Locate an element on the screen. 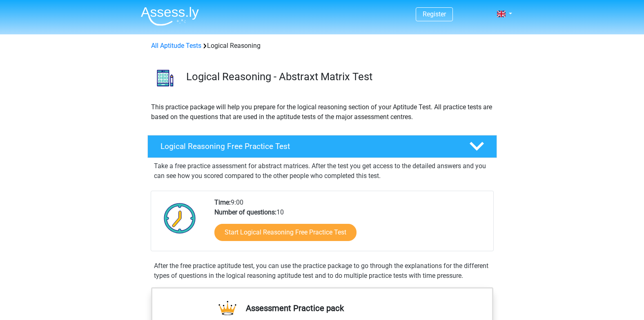 Image resolution: width=644 pixels, height=320 pixels. h3: Logical Reasoning - Abstraxt Matrix Test is located at coordinates (338, 76).